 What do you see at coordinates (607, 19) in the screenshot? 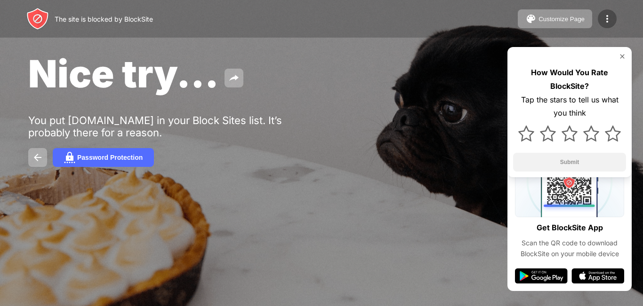
I see `img: menu-icon.svg` at bounding box center [607, 19].